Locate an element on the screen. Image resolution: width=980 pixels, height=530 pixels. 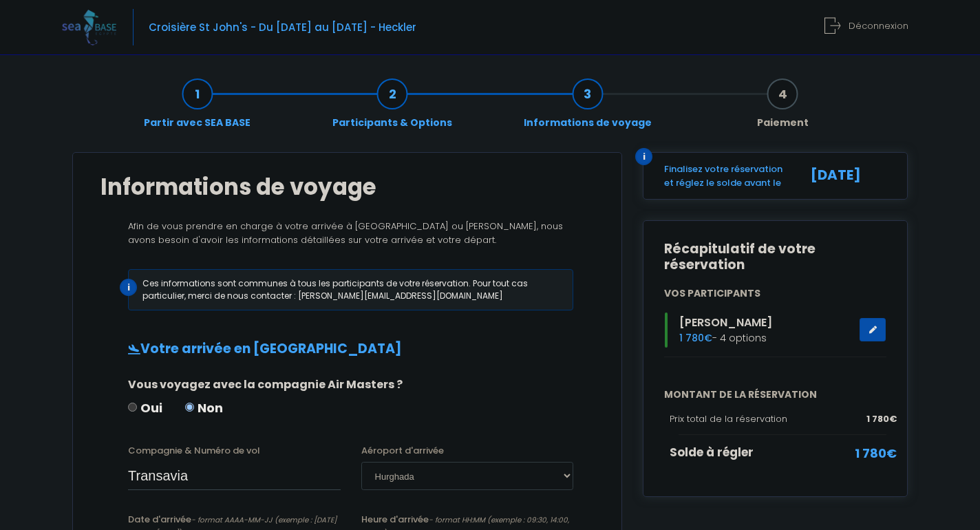
label: Compagnie & Numéro de vol is located at coordinates (194, 451).